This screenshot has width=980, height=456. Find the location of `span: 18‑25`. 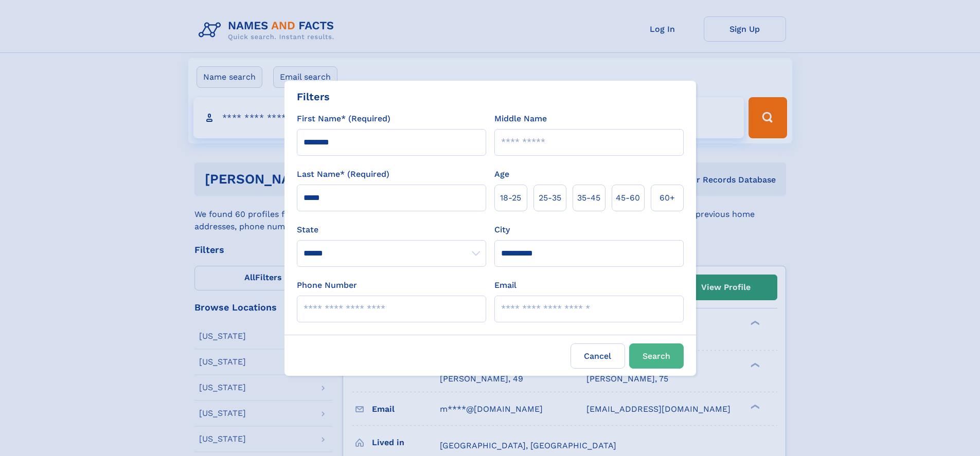

span: 18‑25 is located at coordinates (511, 198).